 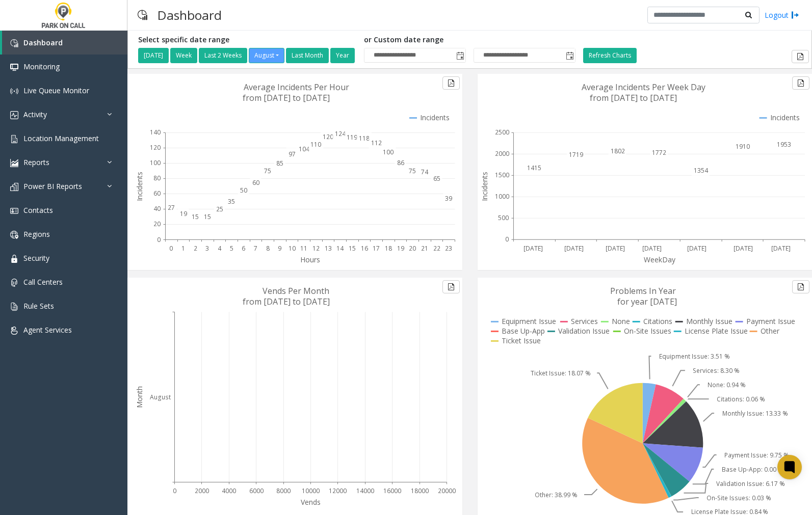 What do you see at coordinates (529, 321) in the screenshot?
I see `text: Equipment Issue` at bounding box center [529, 321].